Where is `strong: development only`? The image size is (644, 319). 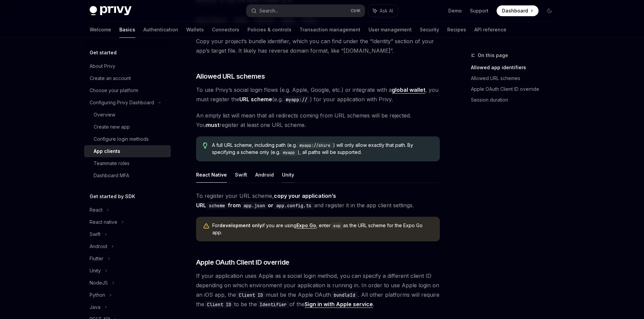 strong: development only is located at coordinates (241, 225).